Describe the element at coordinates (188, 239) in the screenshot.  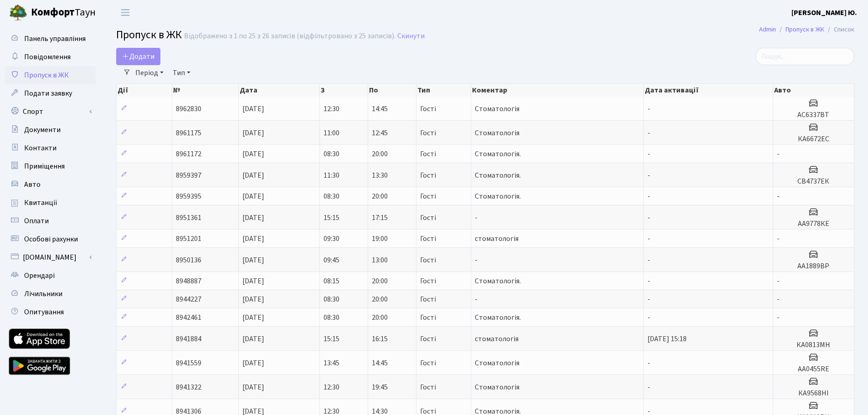
I see `span: 8951201` at that location.